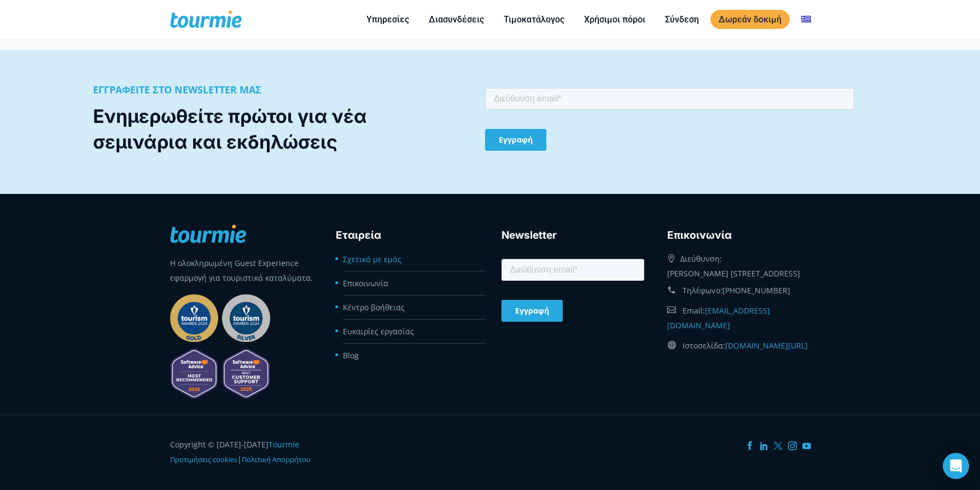 The image size is (980, 490). What do you see at coordinates (764, 446) in the screenshot?
I see `a: LinkedIn` at bounding box center [764, 446].